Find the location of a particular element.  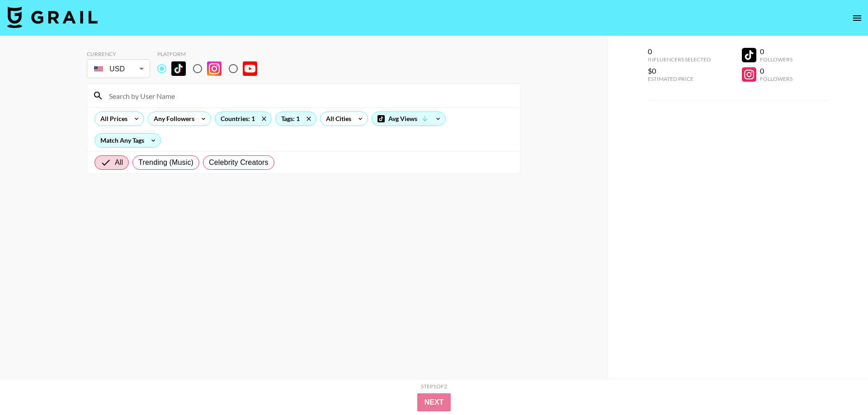

div: All Prices is located at coordinates (112, 119).